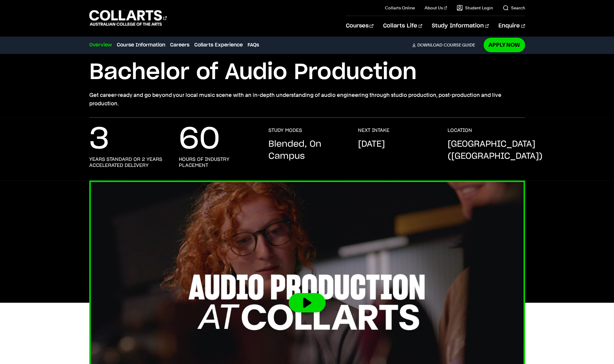 This screenshot has width=614, height=364. I want to click on a: Study Information, so click(460, 26).